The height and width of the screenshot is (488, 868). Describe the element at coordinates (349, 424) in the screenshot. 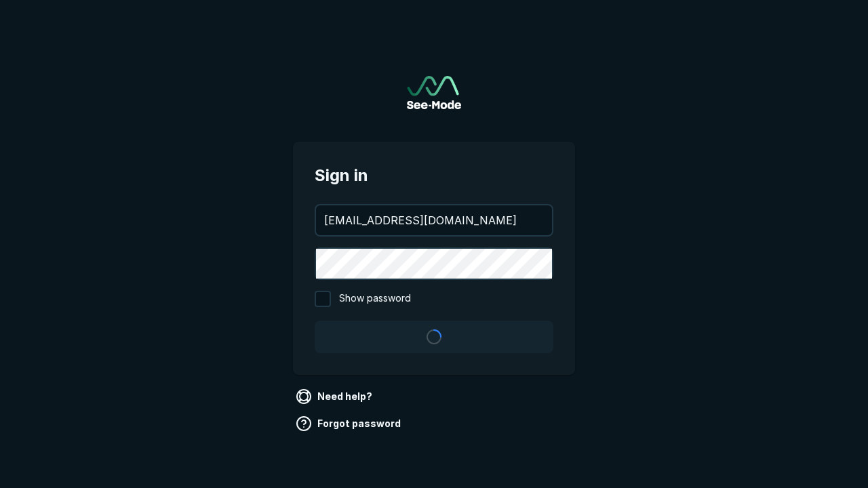

I see `a: Forgot password` at that location.